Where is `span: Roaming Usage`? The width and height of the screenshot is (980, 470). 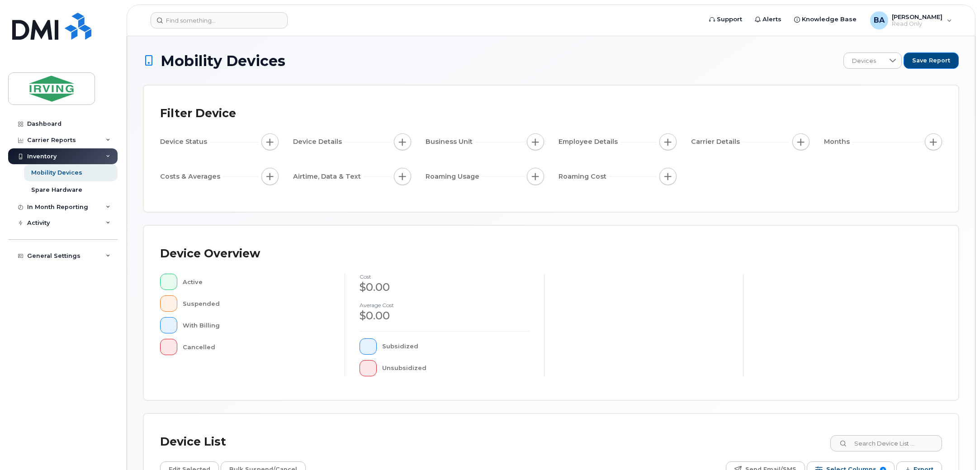 span: Roaming Usage is located at coordinates (454, 176).